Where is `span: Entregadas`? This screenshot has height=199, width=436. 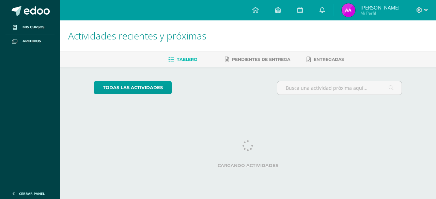 span: Entregadas is located at coordinates (328, 59).